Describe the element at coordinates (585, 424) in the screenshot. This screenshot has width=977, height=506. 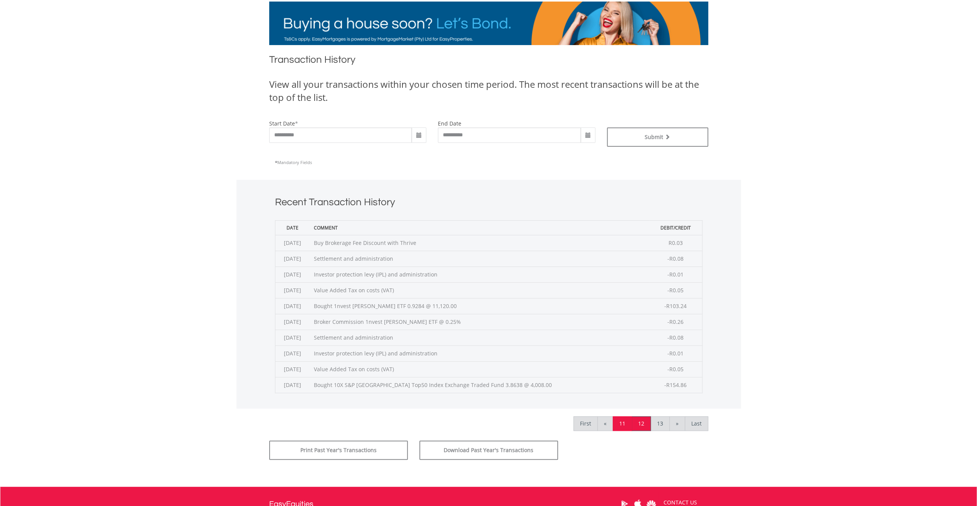
I see `a: First` at that location.